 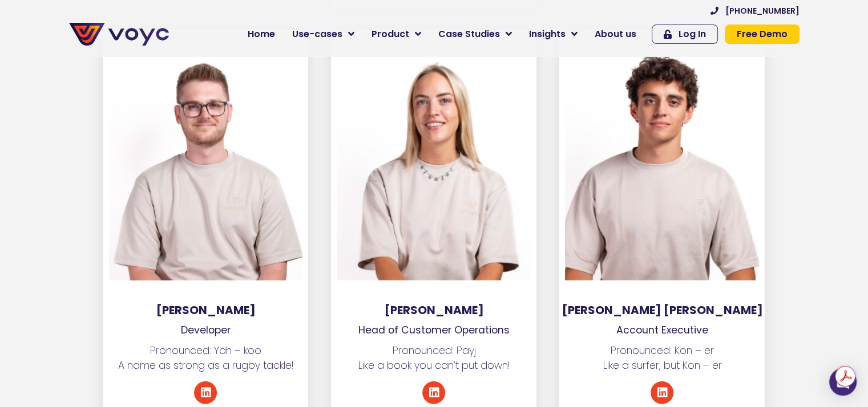 I want to click on span: Case Studies, so click(x=469, y=35).